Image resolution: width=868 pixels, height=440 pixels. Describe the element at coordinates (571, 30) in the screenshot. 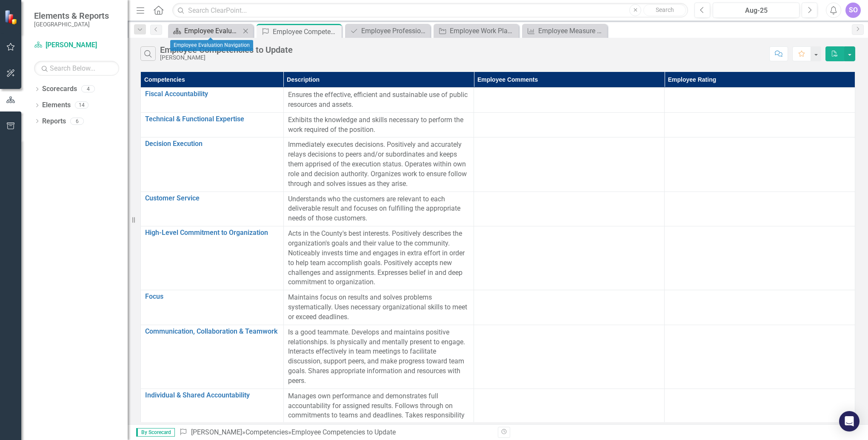

I see `div: Employee Measure Report to Update` at that location.